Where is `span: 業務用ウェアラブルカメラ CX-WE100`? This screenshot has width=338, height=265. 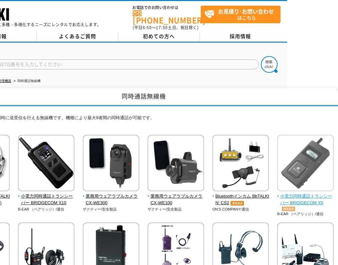 span: 業務用ウェアラブルカメラ CX-WE100 is located at coordinates (176, 200).